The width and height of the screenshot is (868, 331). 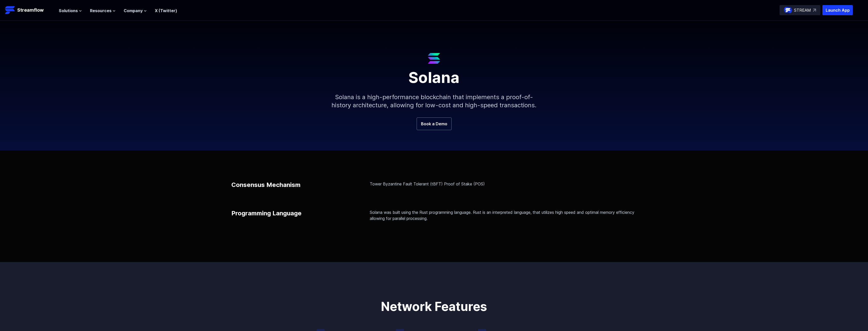 What do you see at coordinates (133, 11) in the screenshot?
I see `span: Company` at bounding box center [133, 11].